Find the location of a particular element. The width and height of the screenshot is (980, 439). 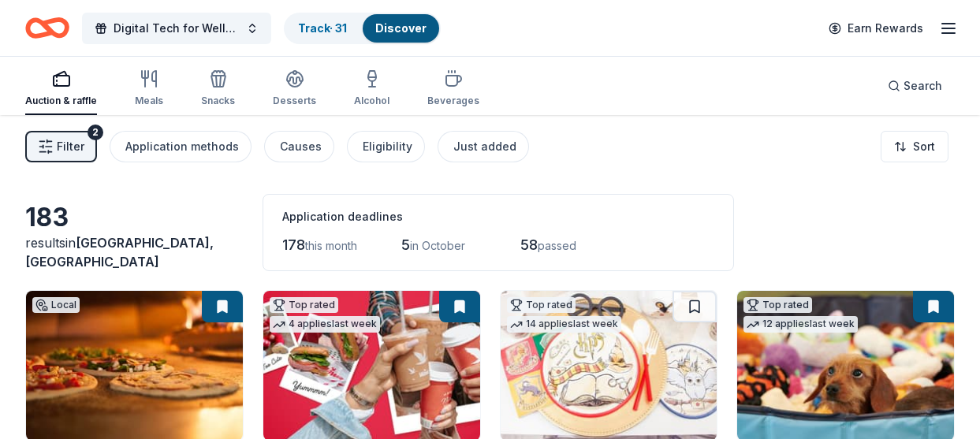

button: Causes is located at coordinates (299, 146).